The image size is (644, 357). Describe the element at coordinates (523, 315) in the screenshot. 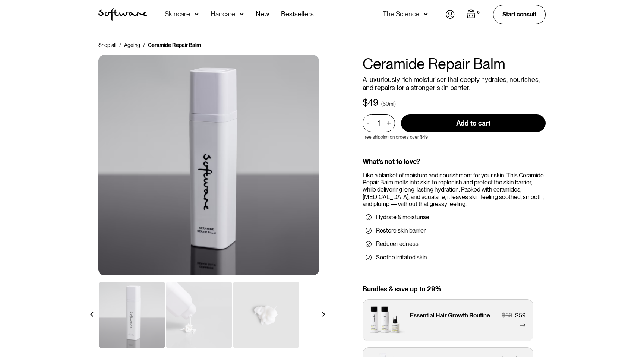

I see `div: 59` at that location.